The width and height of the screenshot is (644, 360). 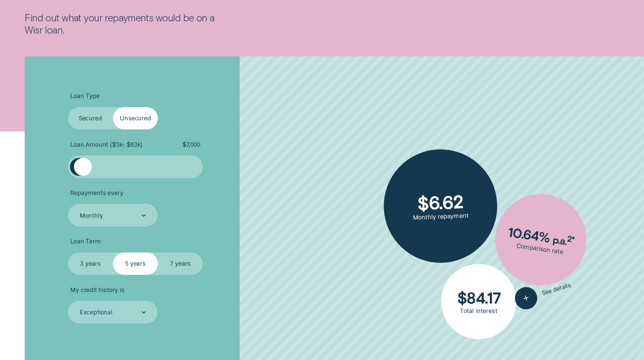 What do you see at coordinates (556, 289) in the screenshot?
I see `span: See details` at bounding box center [556, 289].